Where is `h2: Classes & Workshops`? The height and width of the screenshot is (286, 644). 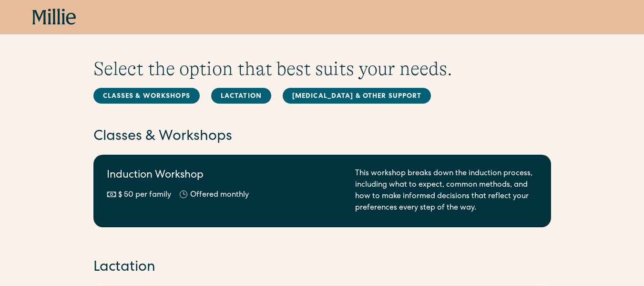
h2: Classes & Workshops is located at coordinates (322, 137).